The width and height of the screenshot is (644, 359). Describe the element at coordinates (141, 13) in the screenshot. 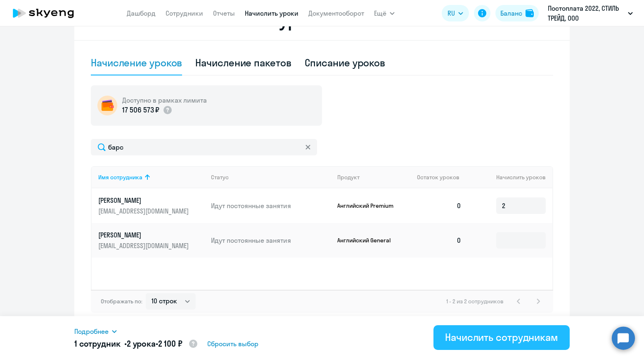

I see `a: Дашборд` at that location.